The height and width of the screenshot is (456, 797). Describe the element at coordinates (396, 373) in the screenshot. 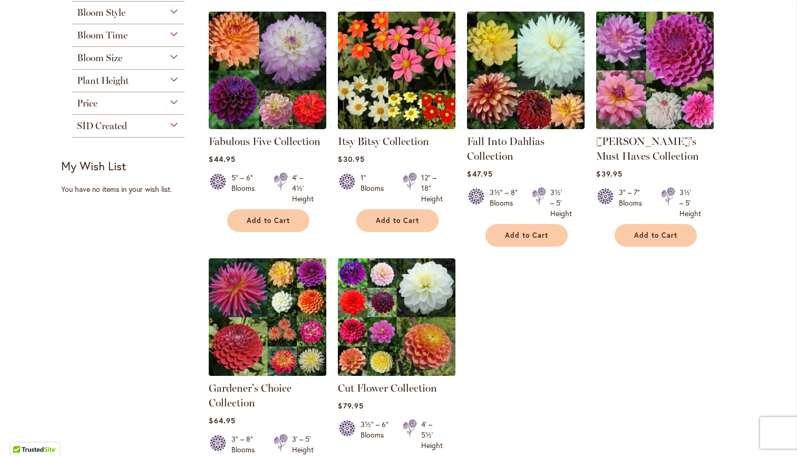

I see `a: CUT FLOWER COLLECTION` at that location.